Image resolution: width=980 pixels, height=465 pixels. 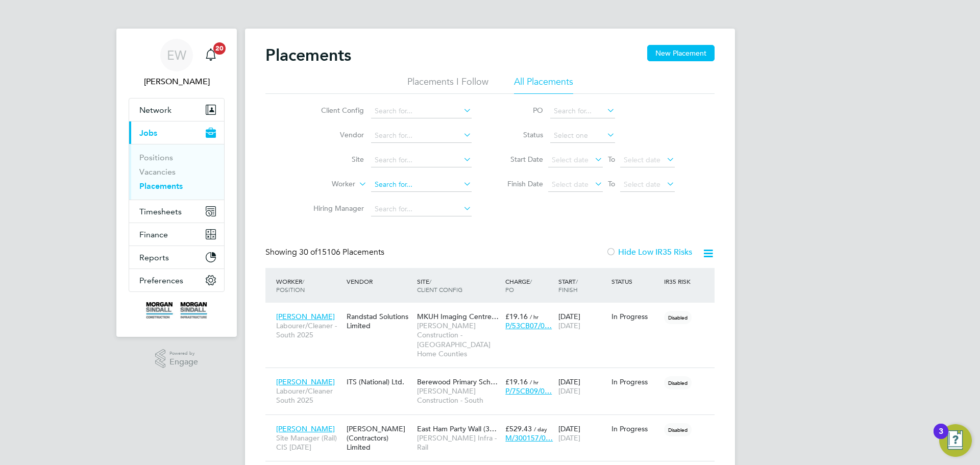 What do you see at coordinates (519, 428) in the screenshot?
I see `span: £529.43` at bounding box center [519, 428].